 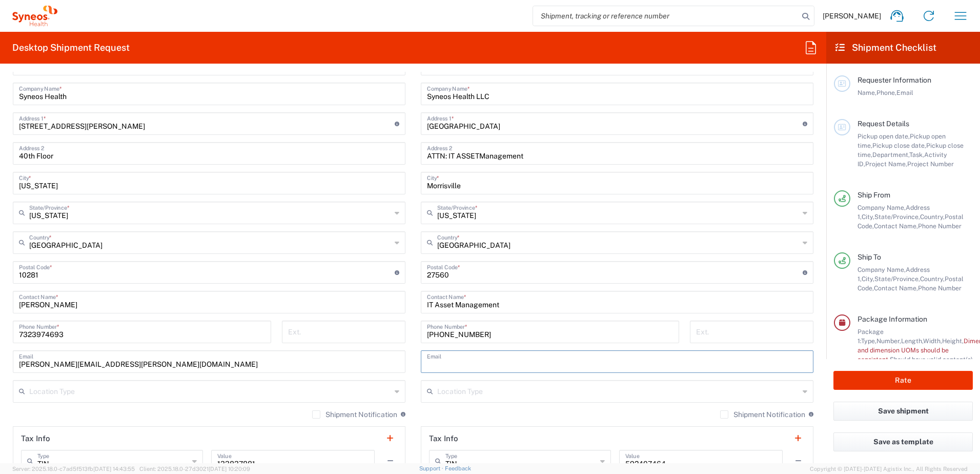 What do you see at coordinates (884, 123) in the screenshot?
I see `span: Request Details` at bounding box center [884, 123].